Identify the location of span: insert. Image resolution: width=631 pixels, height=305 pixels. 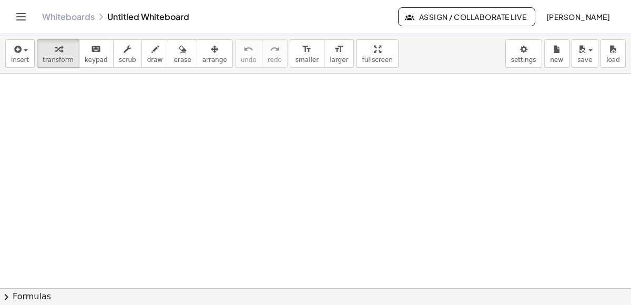
(20, 60).